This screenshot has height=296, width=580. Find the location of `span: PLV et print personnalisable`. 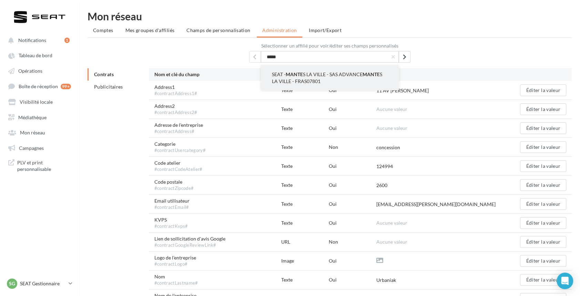

span: PLV et print personnalisable is located at coordinates (44, 166).